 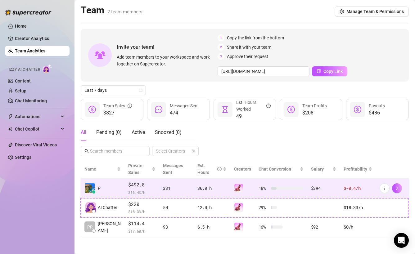 I want to click on span: Invite your team!, so click(x=167, y=47).